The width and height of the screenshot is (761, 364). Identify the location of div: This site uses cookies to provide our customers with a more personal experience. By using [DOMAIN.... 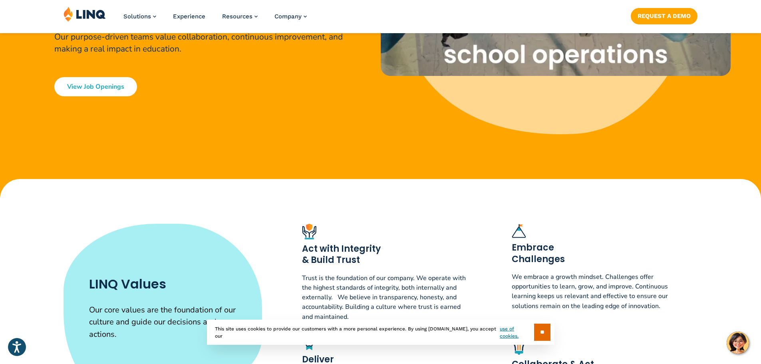
(381, 332).